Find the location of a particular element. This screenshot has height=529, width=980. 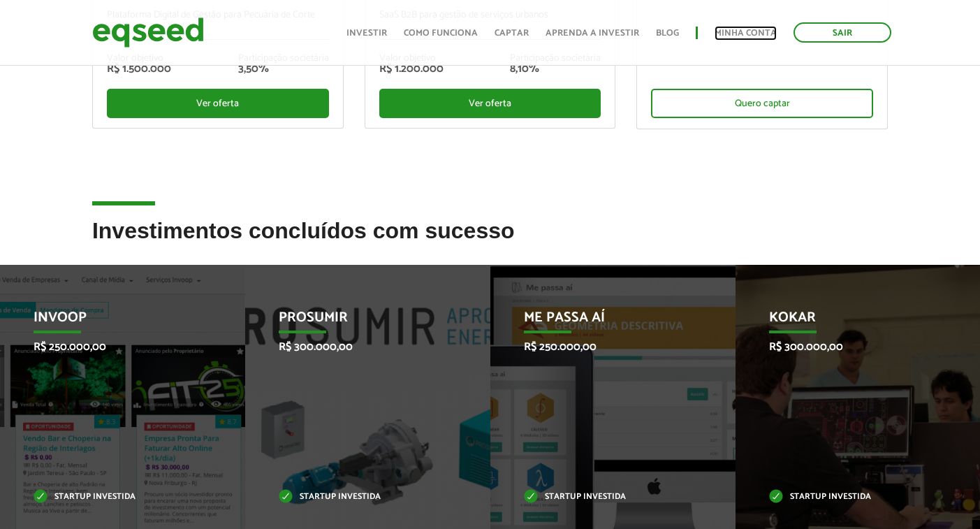

p: Me Passa Aí is located at coordinates (602, 321).